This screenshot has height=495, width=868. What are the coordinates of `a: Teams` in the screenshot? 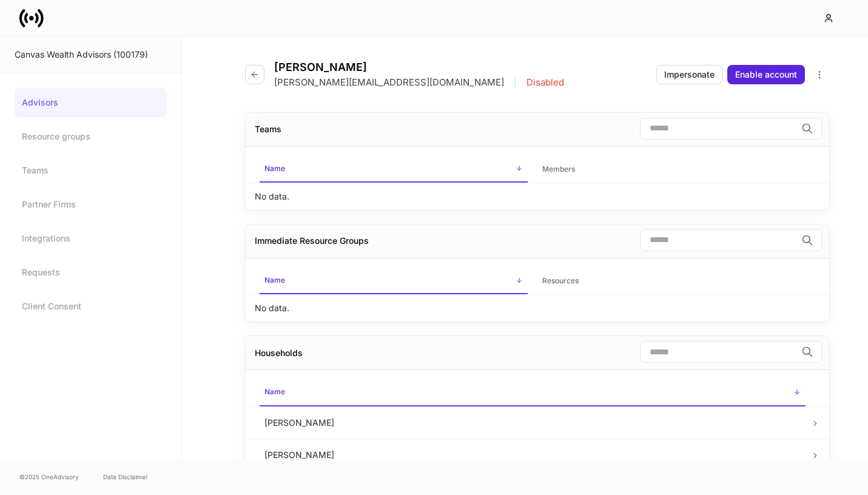 It's located at (90, 171).